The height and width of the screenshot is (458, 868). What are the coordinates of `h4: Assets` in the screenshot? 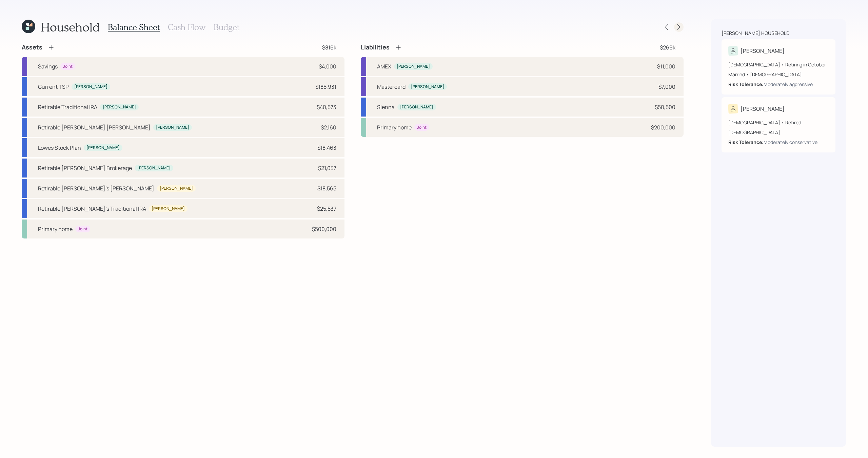 It's located at (32, 47).